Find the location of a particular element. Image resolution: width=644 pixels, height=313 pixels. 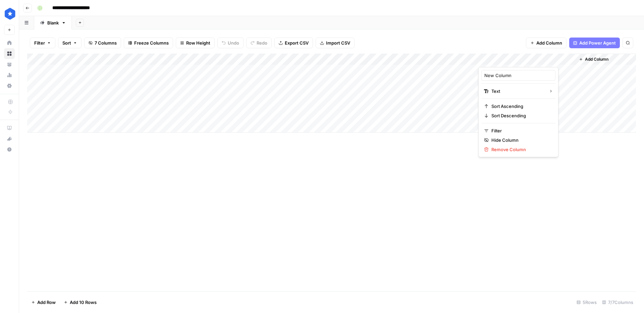

div: Blank is located at coordinates (53, 23).